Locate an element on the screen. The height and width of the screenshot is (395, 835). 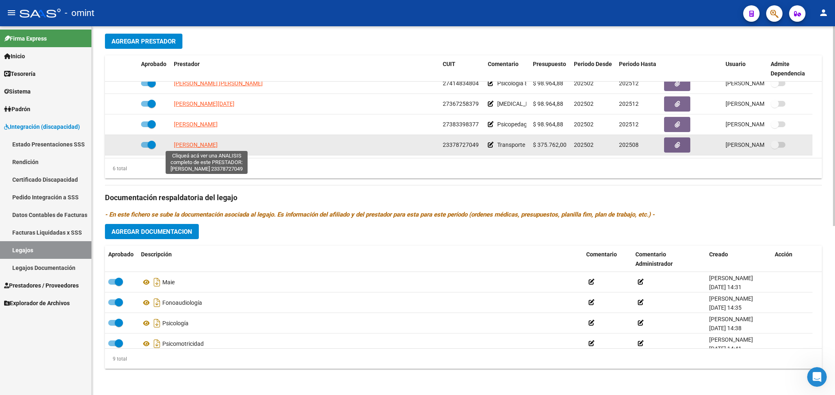
i: - En este fichero se sube la documentación asociada al legajo. Es información del afiliado y del ... is located at coordinates (380, 214).